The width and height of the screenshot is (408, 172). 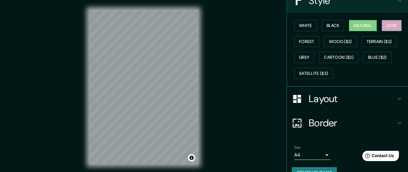 I want to click on button: Wood ($2), so click(x=340, y=41).